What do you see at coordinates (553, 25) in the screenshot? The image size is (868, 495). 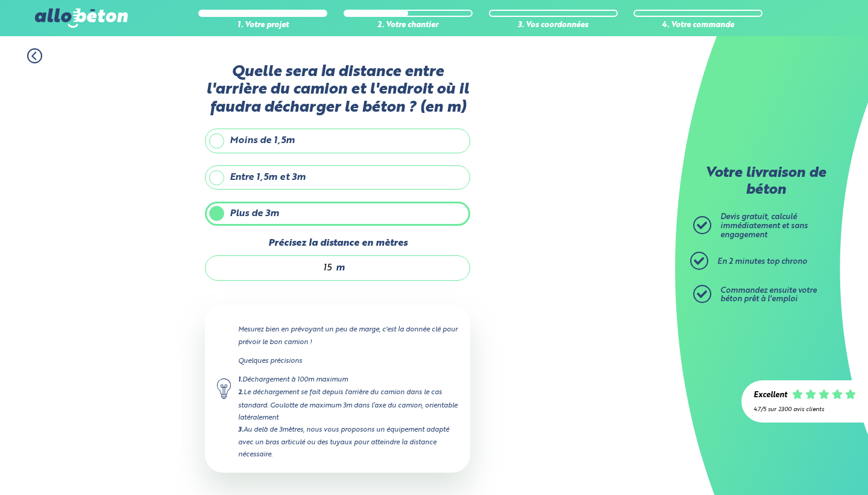 I see `div: 3. Vos coordonnées` at bounding box center [553, 25].